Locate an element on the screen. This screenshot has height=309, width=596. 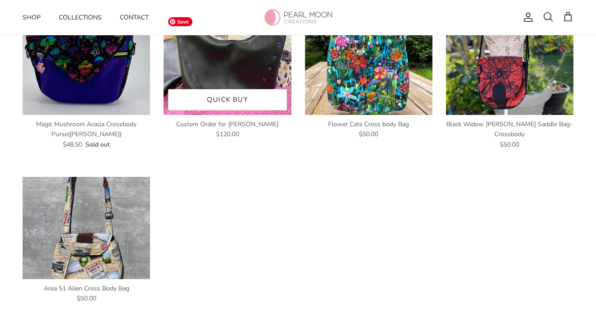
img: Black Widow Sandra Saddle Bag - Crossbody - Pearl Moon Creations is located at coordinates (510, 64).